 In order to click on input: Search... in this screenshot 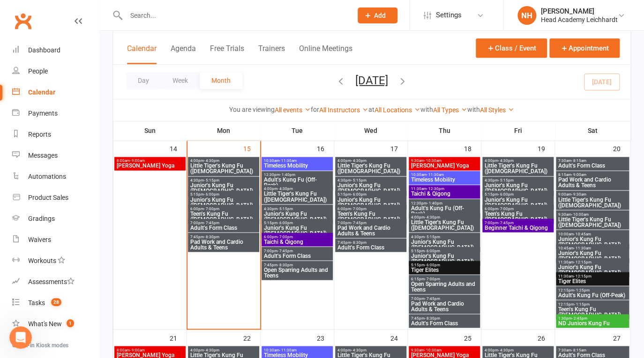, I will do `click(234, 16)`.